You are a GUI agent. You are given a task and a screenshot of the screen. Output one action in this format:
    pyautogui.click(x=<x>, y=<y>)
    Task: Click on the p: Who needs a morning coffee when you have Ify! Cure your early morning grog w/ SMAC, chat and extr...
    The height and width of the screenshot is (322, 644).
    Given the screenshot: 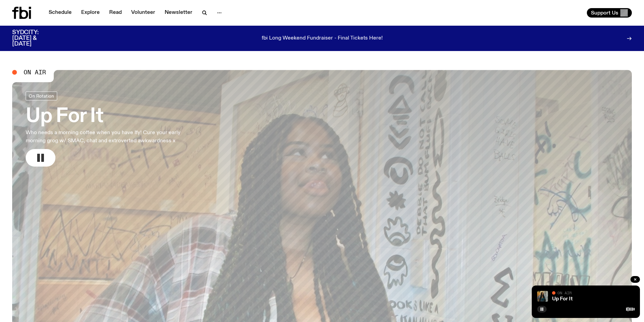 What is the action you would take?
    pyautogui.click(x=112, y=137)
    